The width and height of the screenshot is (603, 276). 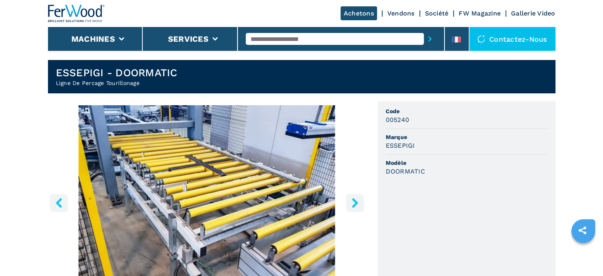 What do you see at coordinates (533, 13) in the screenshot?
I see `a: Gallerie Video` at bounding box center [533, 13].